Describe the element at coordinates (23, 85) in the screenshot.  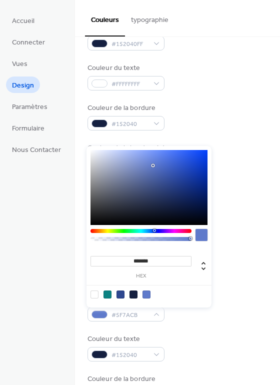
I see `a: Design` at that location.